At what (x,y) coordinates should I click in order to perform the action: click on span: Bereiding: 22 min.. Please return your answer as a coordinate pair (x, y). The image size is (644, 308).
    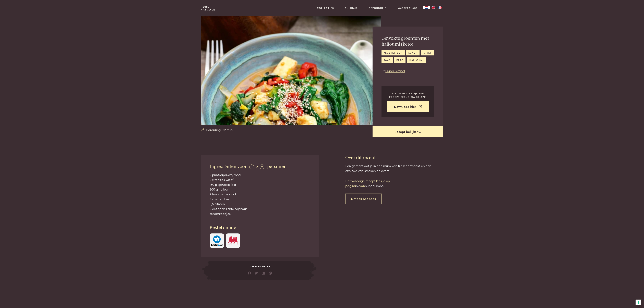
    Looking at the image, I should click on (219, 130).